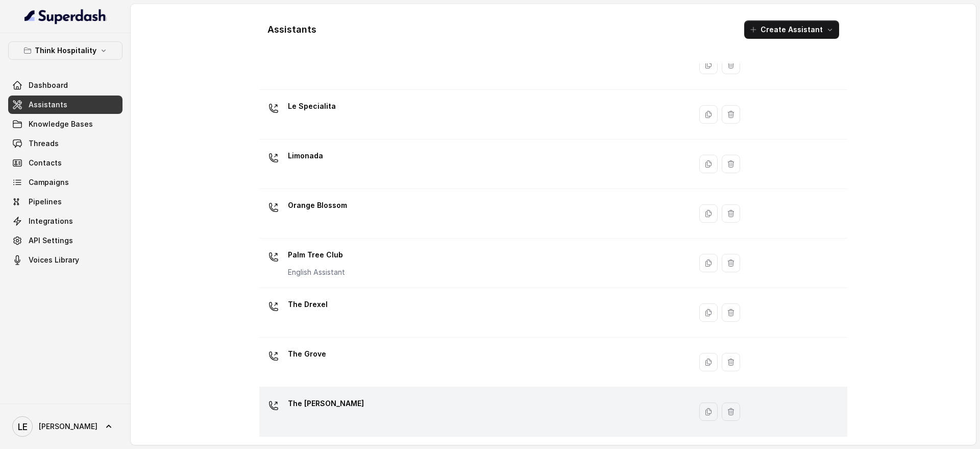  Describe the element at coordinates (48, 105) in the screenshot. I see `span: Assistants` at that location.